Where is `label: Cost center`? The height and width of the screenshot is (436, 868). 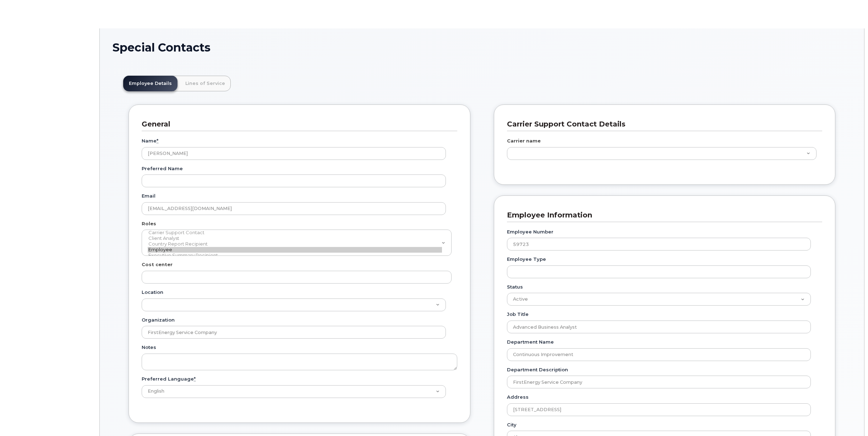
label: Cost center is located at coordinates (157, 264).